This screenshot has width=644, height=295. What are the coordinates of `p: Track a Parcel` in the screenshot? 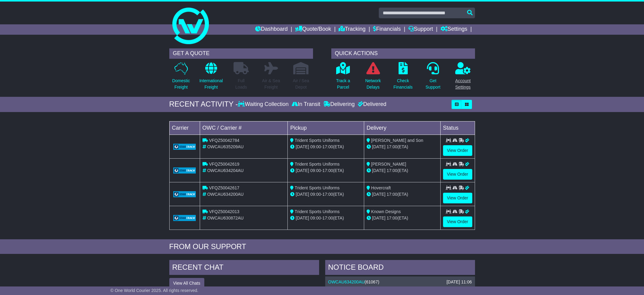 It's located at (343, 84).